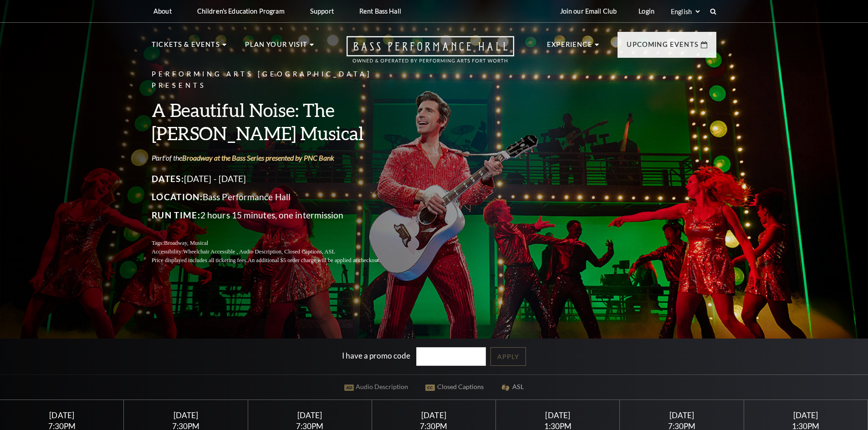  I want to click on p: Support, so click(322, 11).